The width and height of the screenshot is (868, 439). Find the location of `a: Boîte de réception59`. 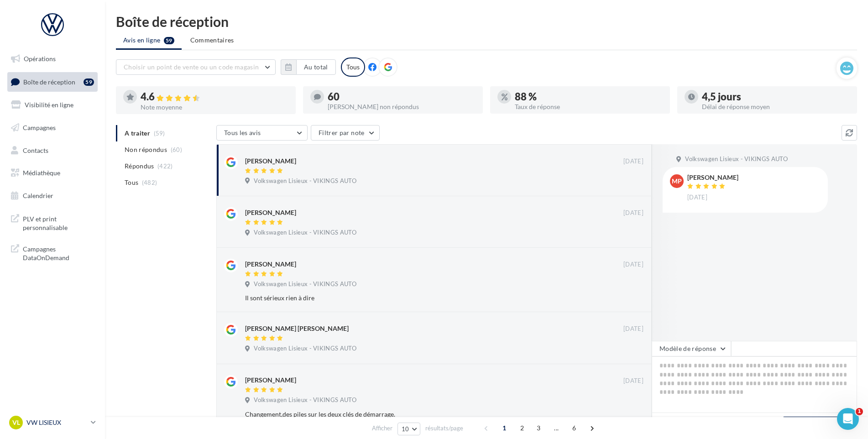

a: Boîte de réception59 is located at coordinates (52, 82).